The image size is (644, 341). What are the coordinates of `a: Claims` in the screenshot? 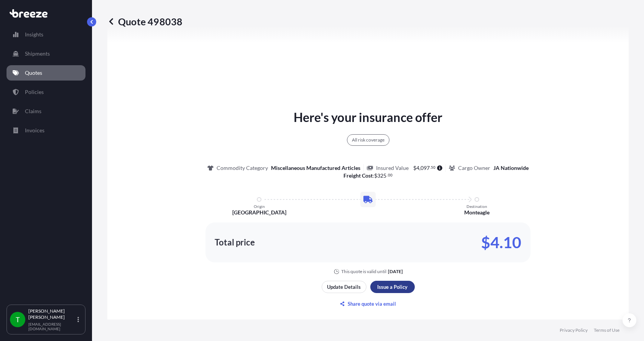 It's located at (46, 111).